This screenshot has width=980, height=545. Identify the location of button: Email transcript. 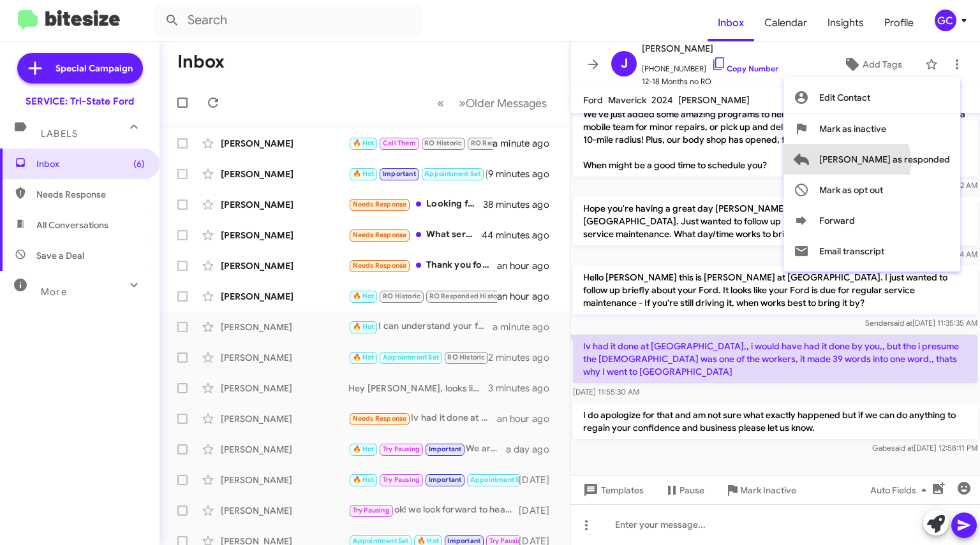
(872, 251).